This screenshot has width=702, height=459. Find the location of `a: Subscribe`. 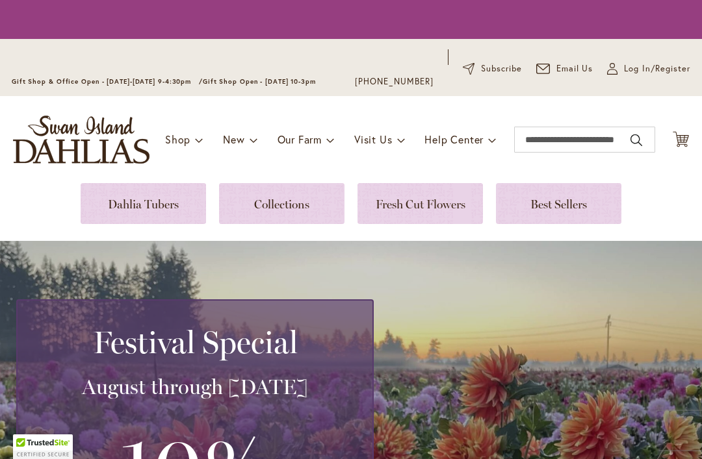

a: Subscribe is located at coordinates (492, 69).